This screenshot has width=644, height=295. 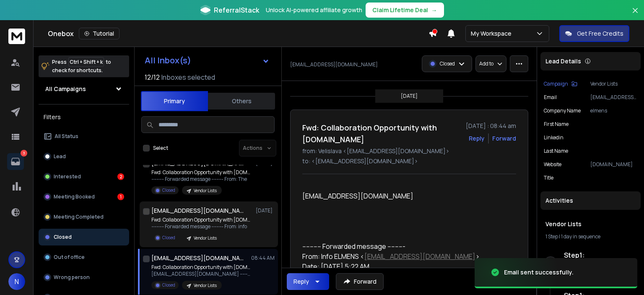 I want to click on div: Forward, so click(x=504, y=139).